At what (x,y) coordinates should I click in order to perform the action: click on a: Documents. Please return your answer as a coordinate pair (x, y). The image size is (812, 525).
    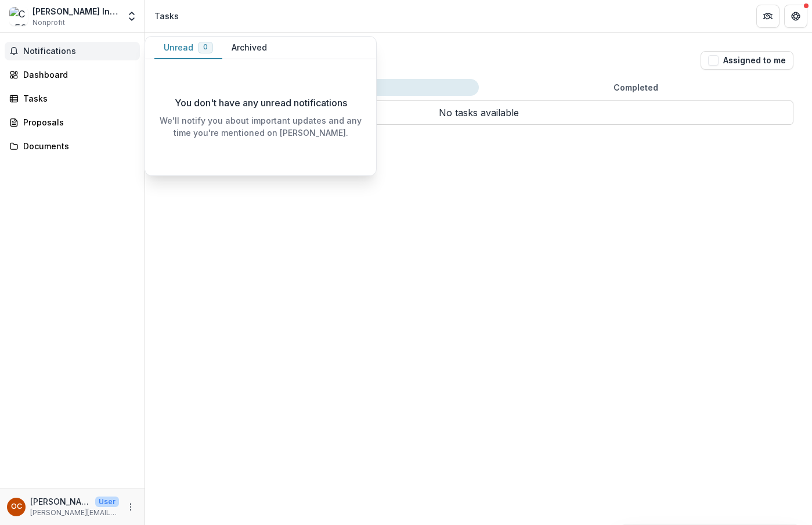
    Looking at the image, I should click on (72, 146).